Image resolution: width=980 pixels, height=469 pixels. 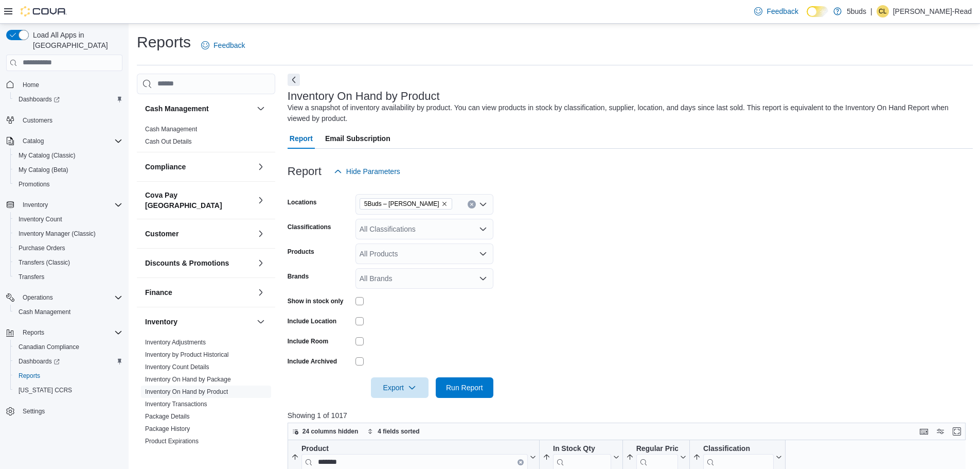 I want to click on a: Canadian Compliance, so click(x=49, y=347).